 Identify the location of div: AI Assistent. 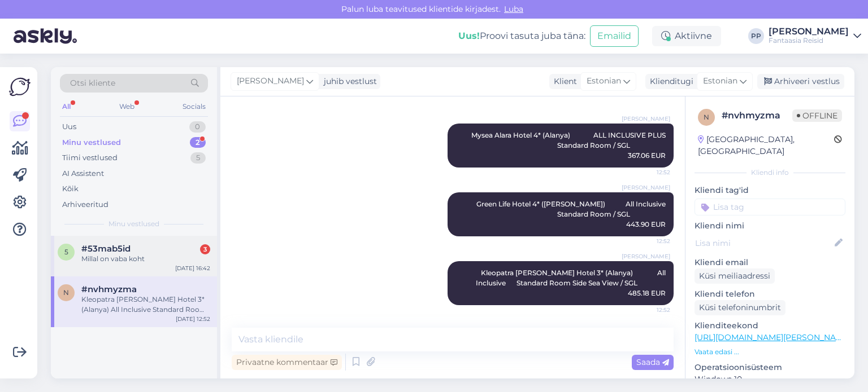
(83, 174).